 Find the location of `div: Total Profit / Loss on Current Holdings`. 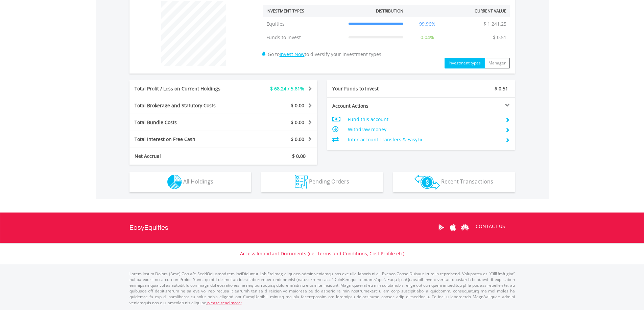

div: Total Profit / Loss on Current Holdings is located at coordinates (184, 89).